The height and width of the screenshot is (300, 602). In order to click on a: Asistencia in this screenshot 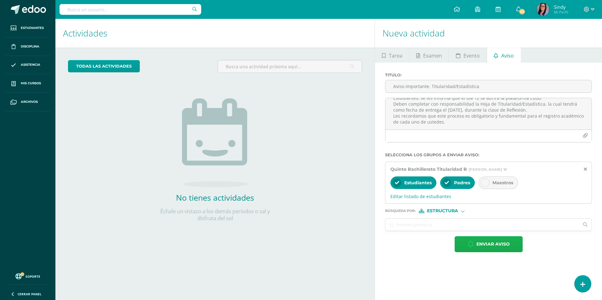, I will do `click(28, 65)`.